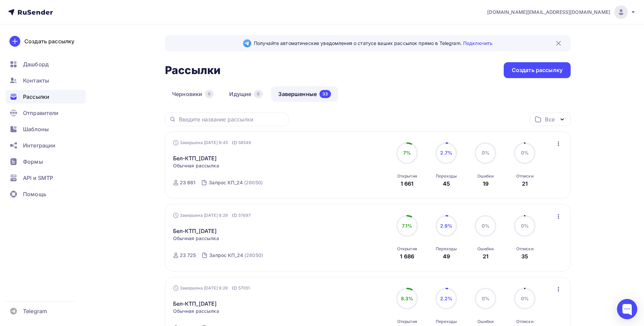 Image resolution: width=644 pixels, height=326 pixels. I want to click on span: 57697, so click(245, 215).